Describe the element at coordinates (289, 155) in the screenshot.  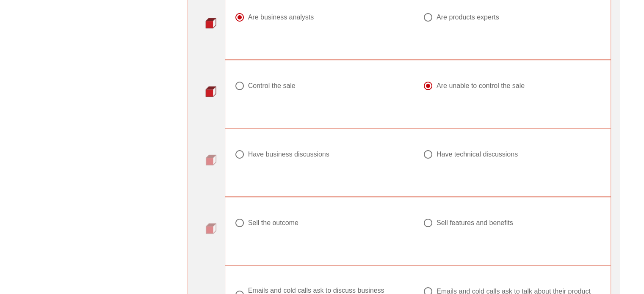
I see `div: Have business discussions` at that location.